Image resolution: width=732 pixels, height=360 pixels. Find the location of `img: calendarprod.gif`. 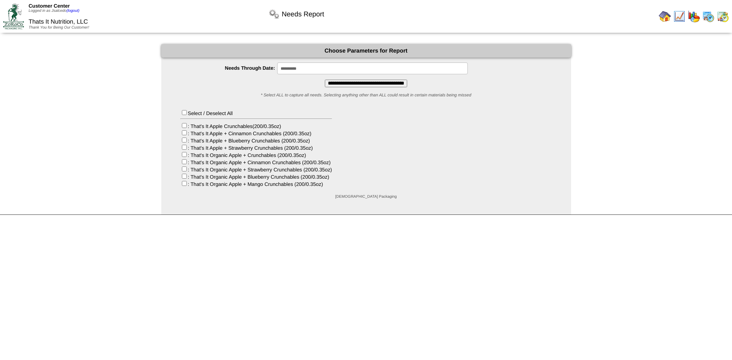

img: calendarprod.gif is located at coordinates (708, 16).